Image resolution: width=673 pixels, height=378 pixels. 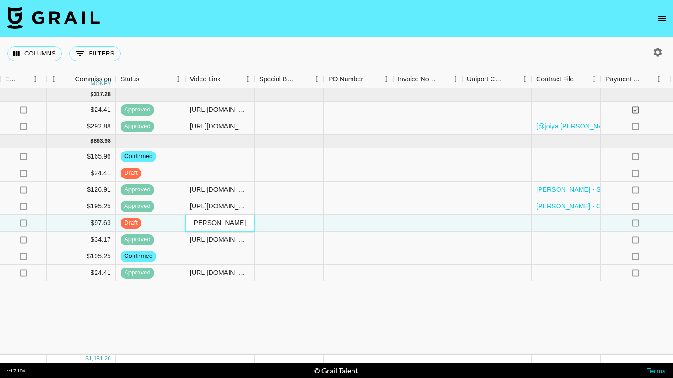 I want to click on div: 1,181.26, so click(x=100, y=358).